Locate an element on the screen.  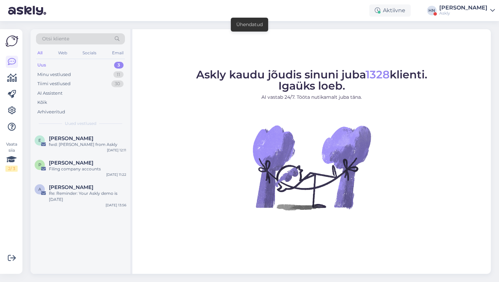
div: Web is located at coordinates (62, 53).